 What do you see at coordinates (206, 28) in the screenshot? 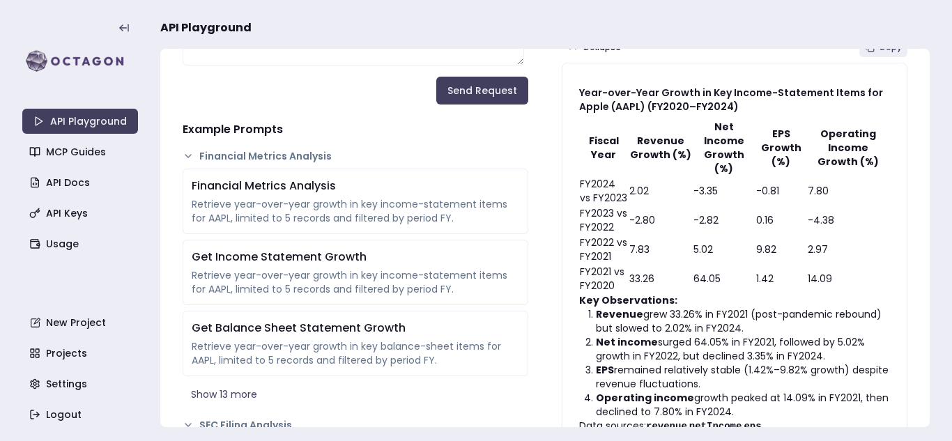
I see `span: API Playground` at bounding box center [206, 28].